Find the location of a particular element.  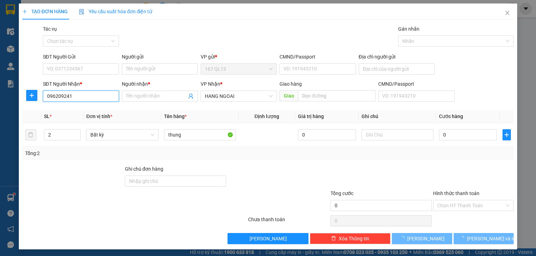

span: Giao is located at coordinates (288, 96).